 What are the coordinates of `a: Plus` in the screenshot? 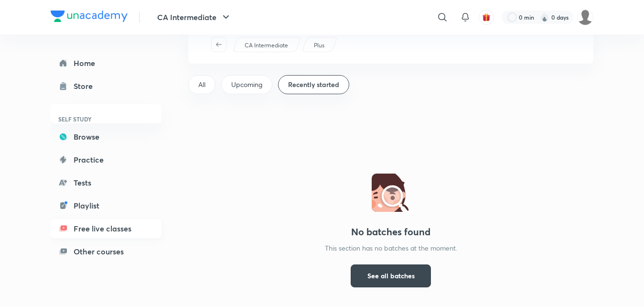 It's located at (319, 46).